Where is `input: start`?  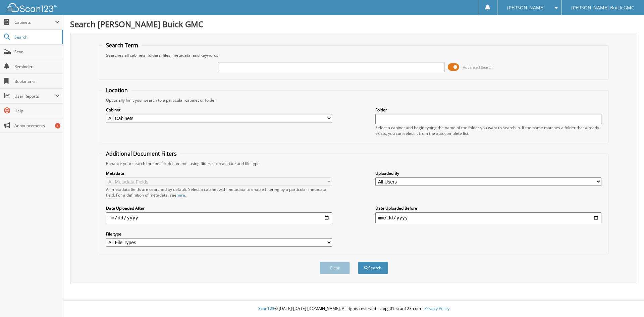 input: start is located at coordinates (219, 218).